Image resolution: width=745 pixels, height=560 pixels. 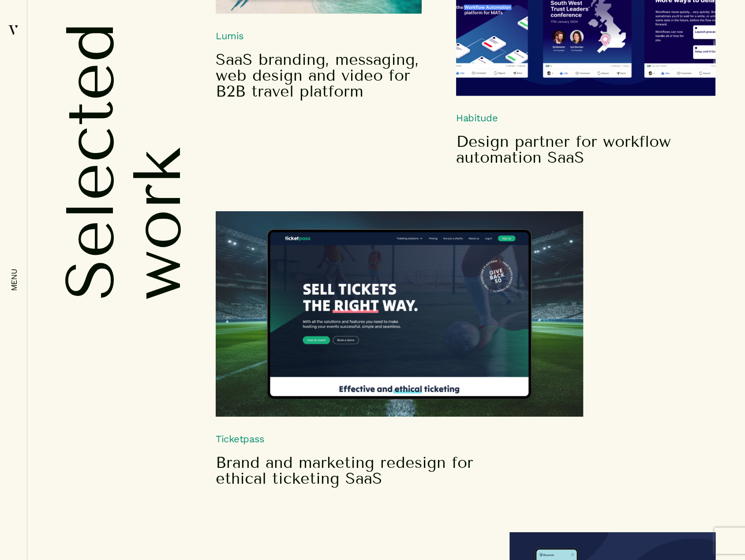 I want to click on a: Ticketpass Brand and marketing redesign for ethical ticketing SaaS, so click(x=399, y=349).